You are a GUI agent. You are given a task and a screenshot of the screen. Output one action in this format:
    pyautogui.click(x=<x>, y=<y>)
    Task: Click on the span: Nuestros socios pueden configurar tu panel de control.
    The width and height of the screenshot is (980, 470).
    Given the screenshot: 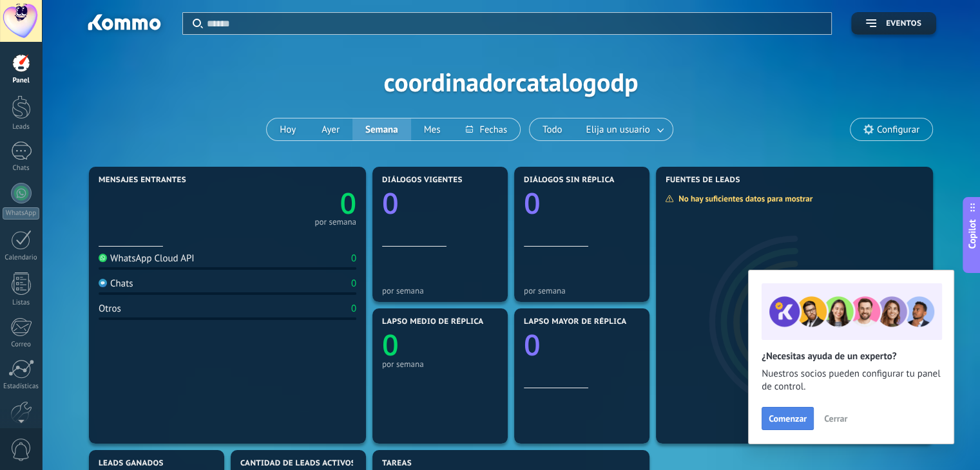 What is the action you would take?
    pyautogui.click(x=851, y=381)
    